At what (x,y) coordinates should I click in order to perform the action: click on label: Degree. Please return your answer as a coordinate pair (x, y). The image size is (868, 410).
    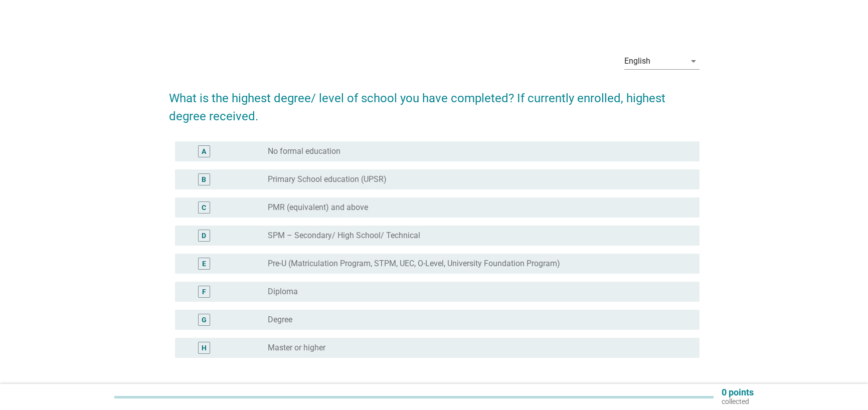
    Looking at the image, I should click on (280, 319).